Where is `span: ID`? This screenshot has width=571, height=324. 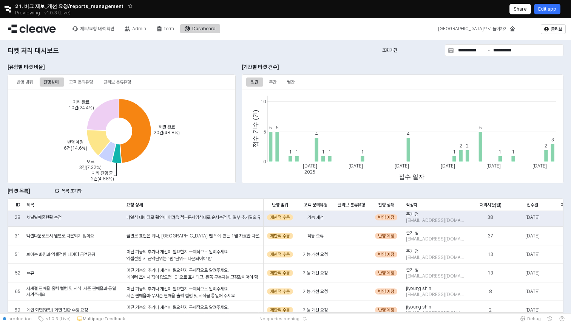 span: ID is located at coordinates (18, 205).